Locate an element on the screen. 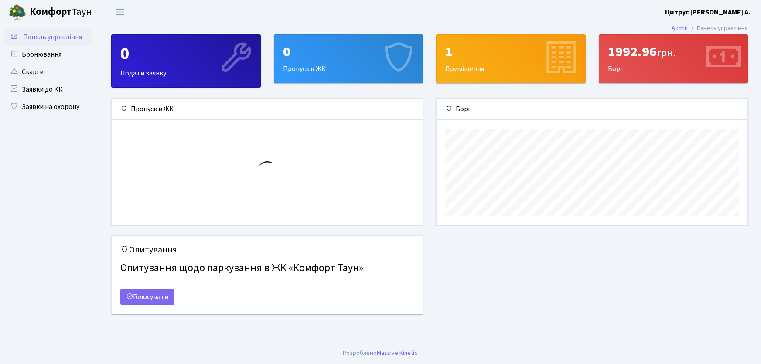 This screenshot has height=364, width=761. a: Admin is located at coordinates (679, 28).